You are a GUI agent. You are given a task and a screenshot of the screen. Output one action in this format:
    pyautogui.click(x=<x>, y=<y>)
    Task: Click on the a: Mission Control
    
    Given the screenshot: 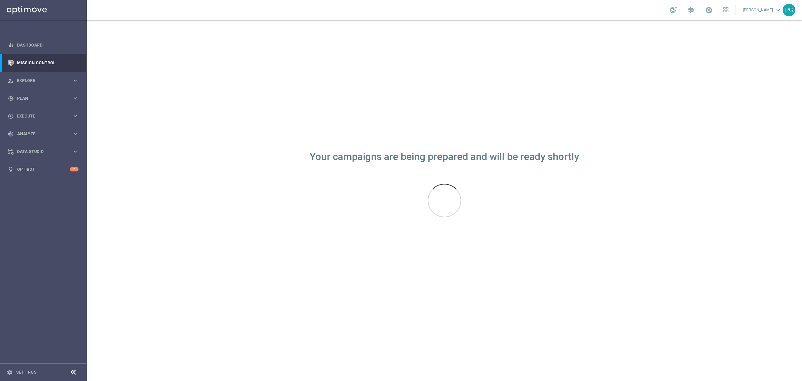 What is the action you would take?
    pyautogui.click(x=48, y=63)
    